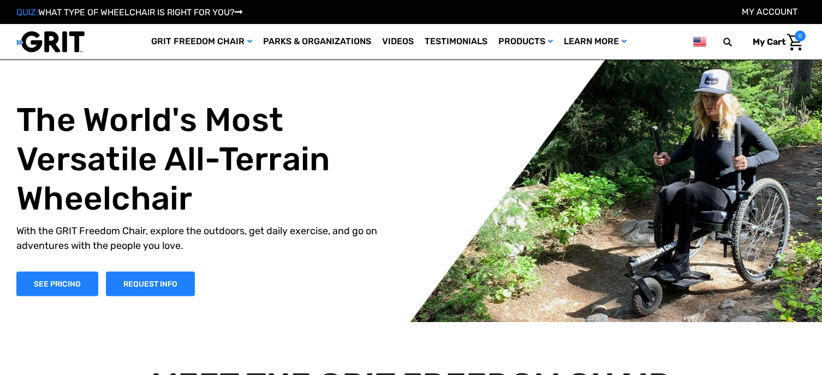 The height and width of the screenshot is (375, 822). I want to click on img: GRIT All-Terrain Wheelchair and Mobility Equipment, so click(50, 41).